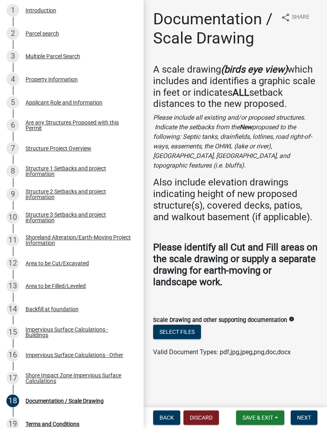 This screenshot has height=428, width=327. I want to click on div: 11, so click(13, 240).